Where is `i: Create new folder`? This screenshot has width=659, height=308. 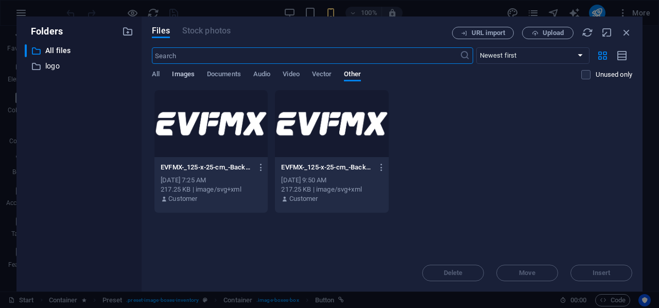 i: Create new folder is located at coordinates (128, 31).